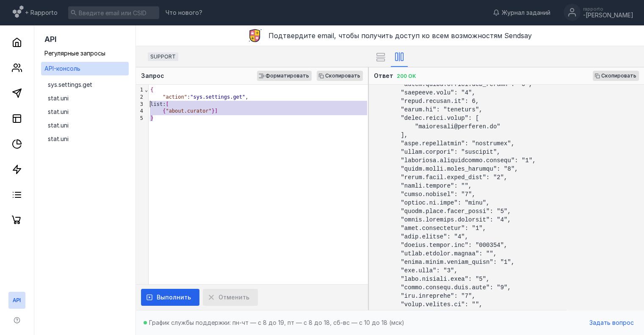 The width and height of the screenshot is (644, 335). I want to click on span: "about.curator", so click(188, 111).